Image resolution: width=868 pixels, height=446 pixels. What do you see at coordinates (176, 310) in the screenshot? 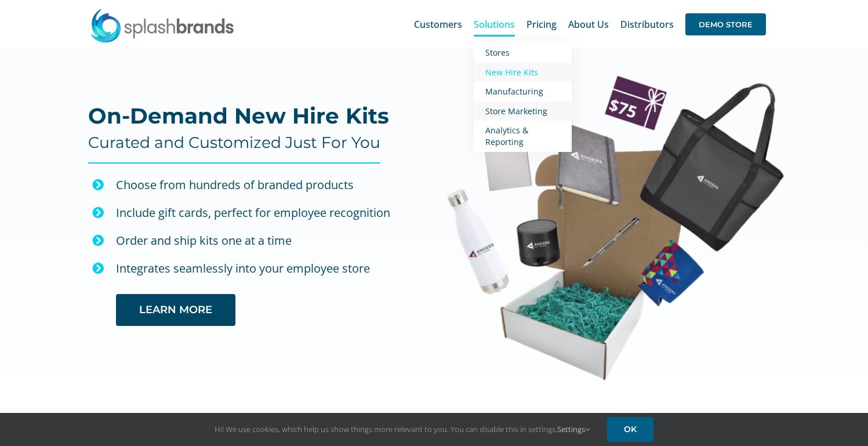
I see `a: LEARN MORE` at bounding box center [176, 310].